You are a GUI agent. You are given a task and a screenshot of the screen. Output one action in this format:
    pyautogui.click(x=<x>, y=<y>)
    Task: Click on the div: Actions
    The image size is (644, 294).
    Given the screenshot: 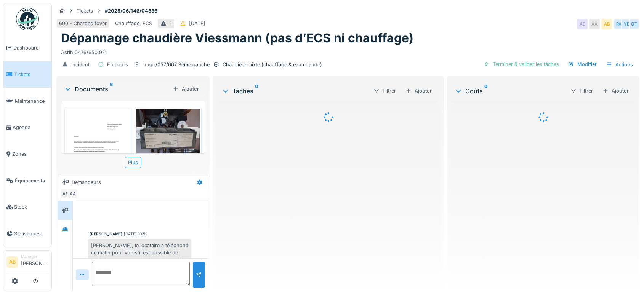 What is the action you would take?
    pyautogui.click(x=620, y=65)
    